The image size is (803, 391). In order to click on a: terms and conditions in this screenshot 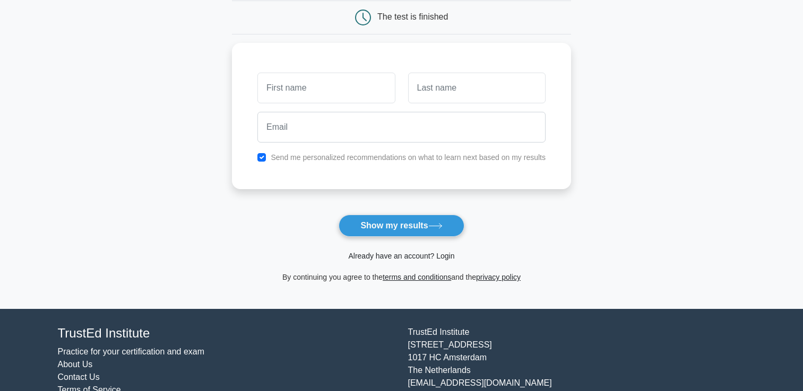, I will do `click(416, 277)`.